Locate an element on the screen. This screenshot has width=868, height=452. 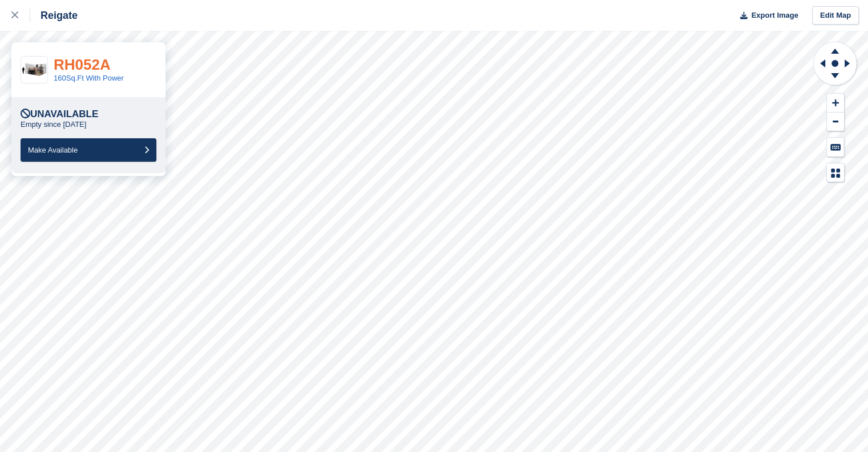
button: Map Legend is located at coordinates (836, 172).